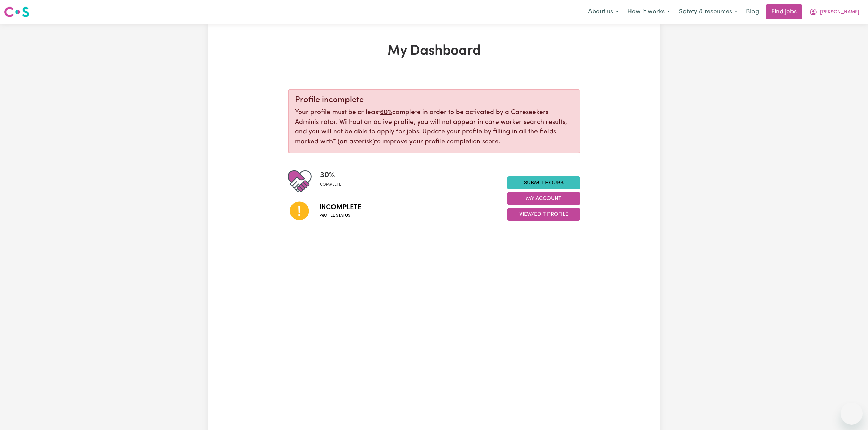 This screenshot has height=430, width=868. I want to click on span: Profile status, so click(340, 216).